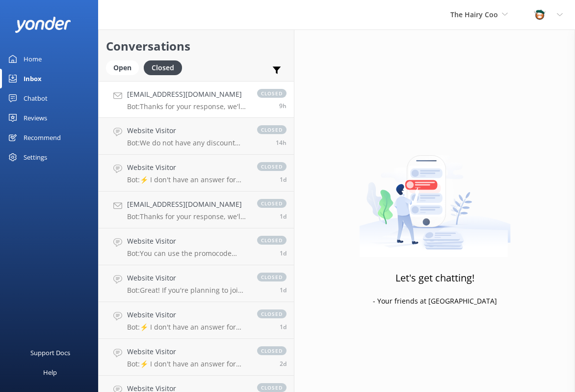  Describe the element at coordinates (33, 79) in the screenshot. I see `div: Inbox` at that location.